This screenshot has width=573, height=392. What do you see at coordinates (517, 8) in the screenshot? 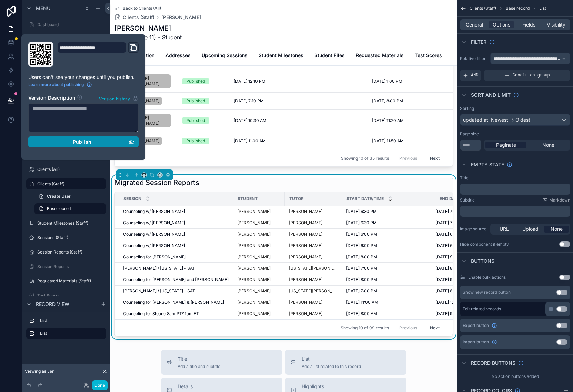
I see `span: Base record` at bounding box center [517, 8].